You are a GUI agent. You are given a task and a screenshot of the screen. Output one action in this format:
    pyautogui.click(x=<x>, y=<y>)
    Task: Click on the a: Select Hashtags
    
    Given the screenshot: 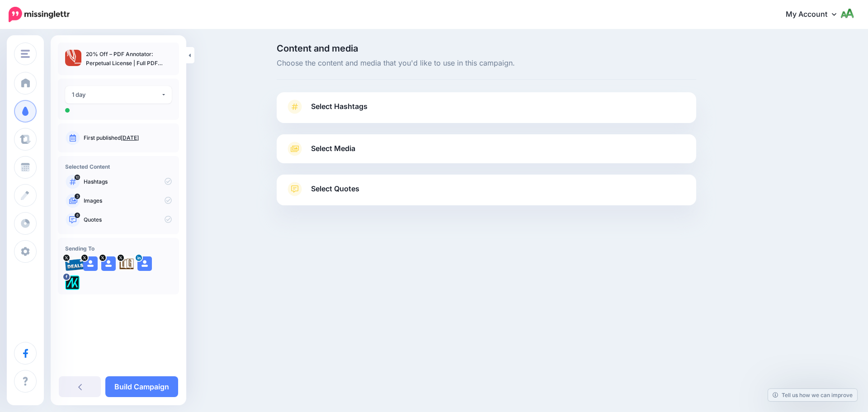 What is the action you would take?
    pyautogui.click(x=486, y=111)
    